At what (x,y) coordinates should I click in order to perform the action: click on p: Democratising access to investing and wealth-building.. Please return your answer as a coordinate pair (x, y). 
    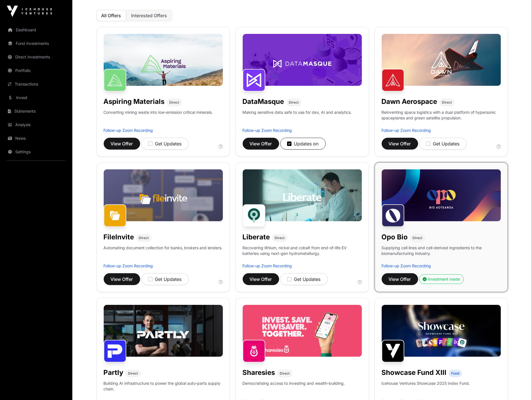
    Looking at the image, I should click on (294, 389).